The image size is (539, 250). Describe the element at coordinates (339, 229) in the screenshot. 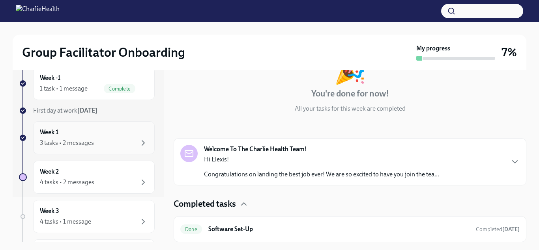

I see `h6: Software Set-Up` at that location.